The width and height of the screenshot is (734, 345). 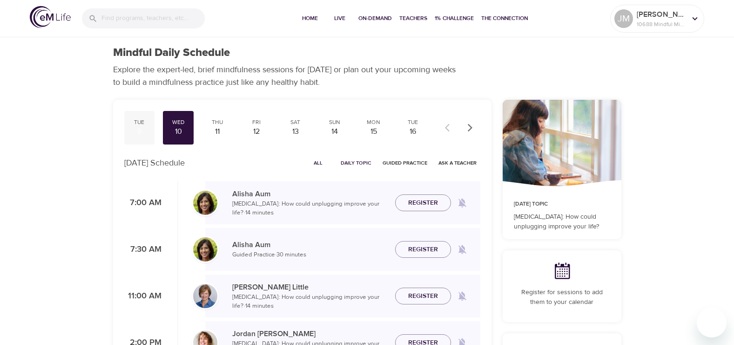 What do you see at coordinates (462, 296) in the screenshot?
I see `span: Remind me when a class goes live every Wednesday at 11:00 AM` at bounding box center [462, 296].